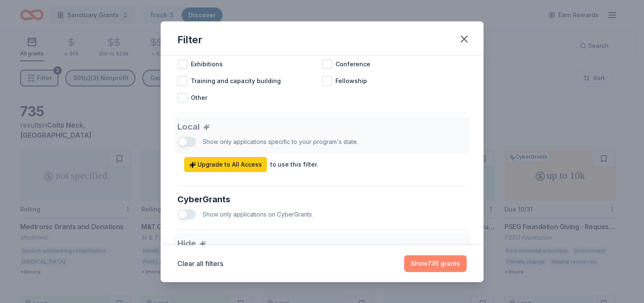 This screenshot has height=303, width=644. What do you see at coordinates (200, 264) in the screenshot?
I see `button: Clear all filters` at bounding box center [200, 264].